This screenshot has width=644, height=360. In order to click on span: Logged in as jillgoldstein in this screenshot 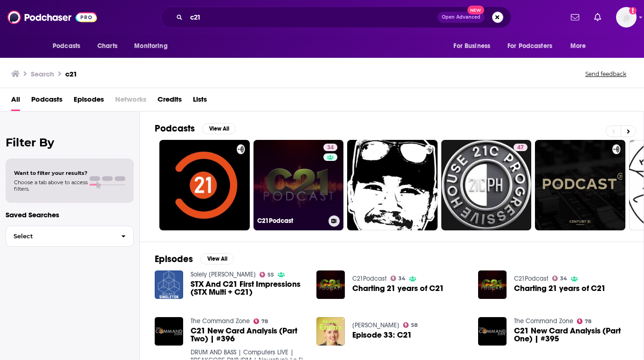, I will do `click(626, 18)`.